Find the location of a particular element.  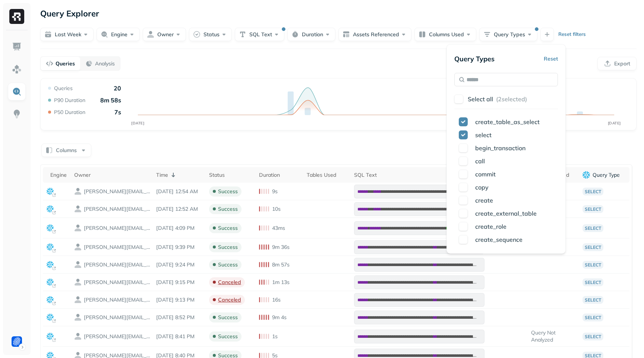

button: Reset is located at coordinates (551, 59).